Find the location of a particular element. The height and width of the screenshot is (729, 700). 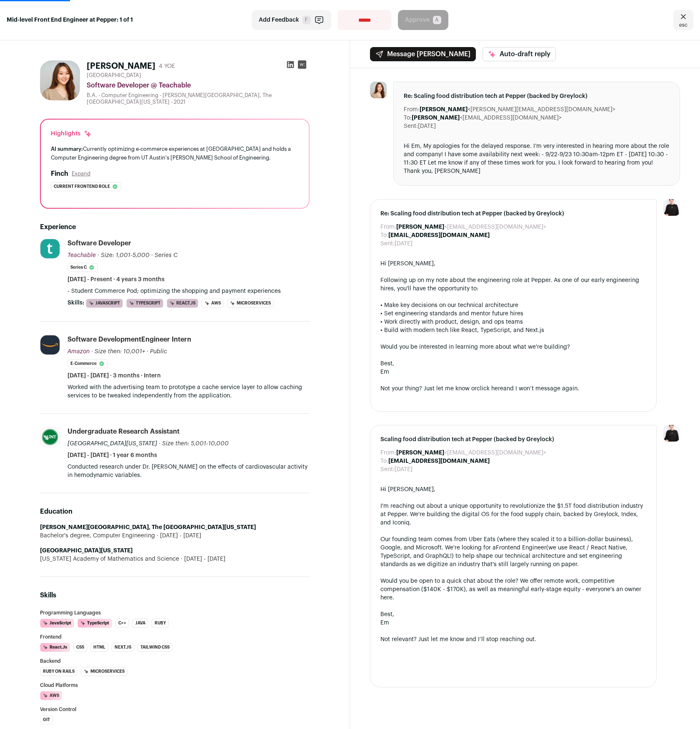

li: Ruby on Rails is located at coordinates (59, 672).